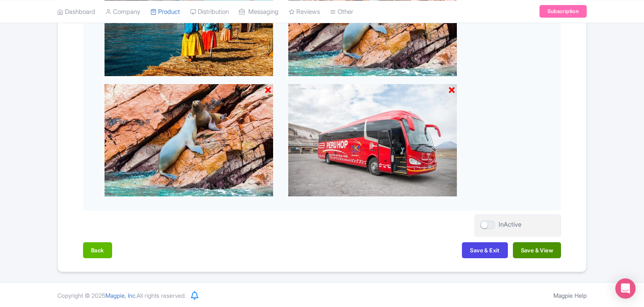  What do you see at coordinates (537, 251) in the screenshot?
I see `button: Save & View` at bounding box center [537, 251].